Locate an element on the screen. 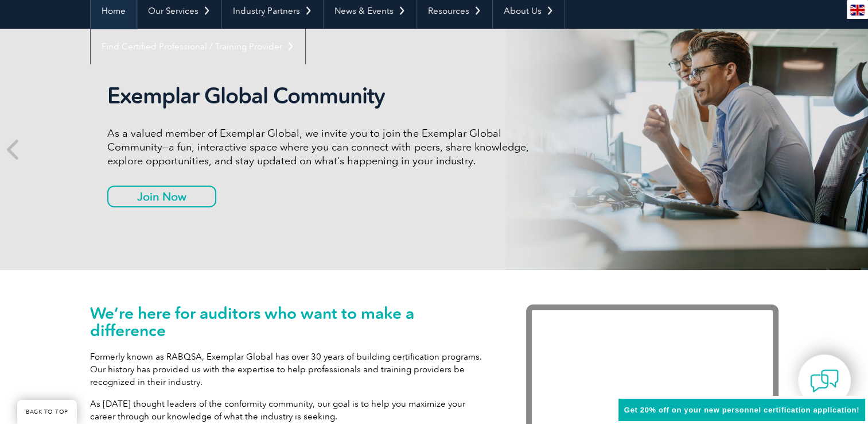  h2: Exemplar Global Community is located at coordinates (322, 96).